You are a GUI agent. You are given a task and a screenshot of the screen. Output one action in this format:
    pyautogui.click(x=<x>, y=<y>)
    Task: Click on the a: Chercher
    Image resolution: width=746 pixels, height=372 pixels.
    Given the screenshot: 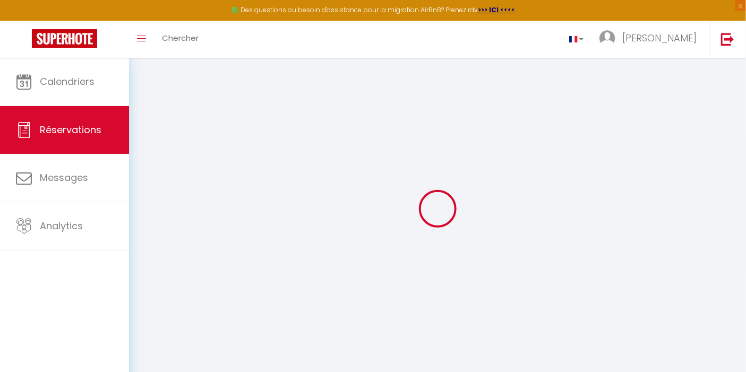 What is the action you would take?
    pyautogui.click(x=180, y=39)
    